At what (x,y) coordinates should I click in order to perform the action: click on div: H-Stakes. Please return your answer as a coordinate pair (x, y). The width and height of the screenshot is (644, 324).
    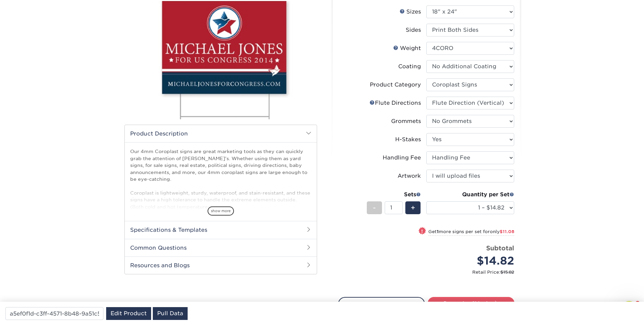
    Looking at the image, I should click on (408, 139).